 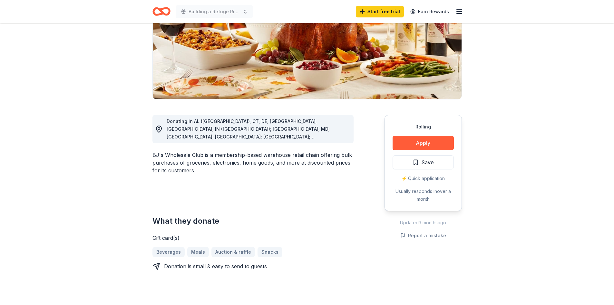 I want to click on a: Start free trial, so click(x=380, y=12).